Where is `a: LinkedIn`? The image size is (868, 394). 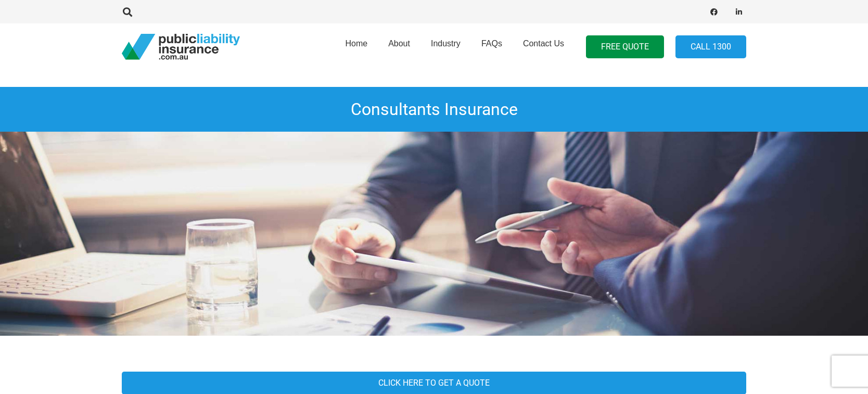
a: LinkedIn is located at coordinates (738, 12).